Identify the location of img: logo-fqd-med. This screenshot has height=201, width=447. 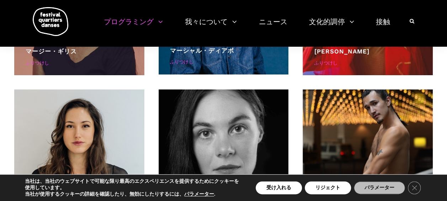
(51, 21).